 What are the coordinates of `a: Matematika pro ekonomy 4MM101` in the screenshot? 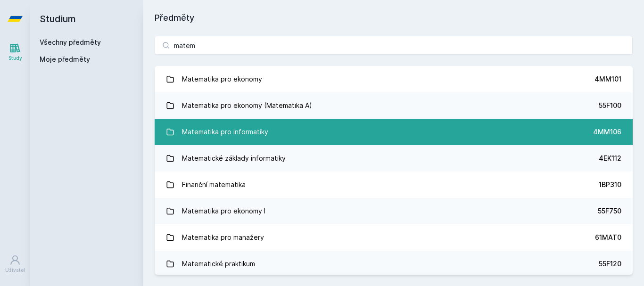 It's located at (393, 79).